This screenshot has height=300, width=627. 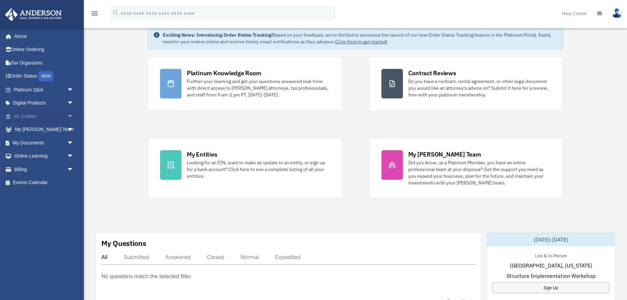 What do you see at coordinates (288, 257) in the screenshot?
I see `div: Expedited` at bounding box center [288, 257].